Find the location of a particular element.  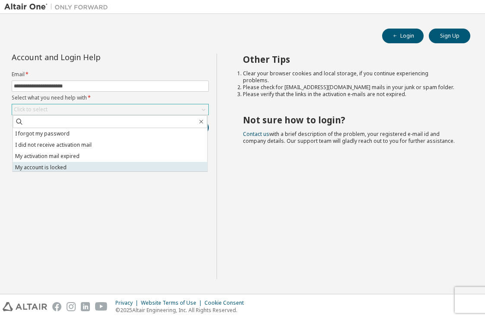

p: © 2025 Altair Engineering, Inc. All Rights Reserved. is located at coordinates (182, 310).